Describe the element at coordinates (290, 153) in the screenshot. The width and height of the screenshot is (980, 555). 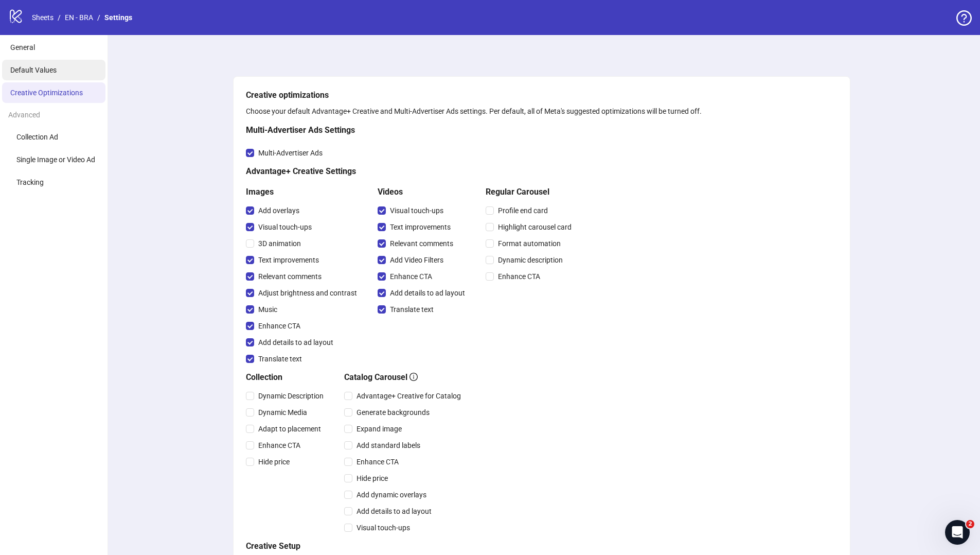
I see `span: Multi-Advertiser Ads` at that location.